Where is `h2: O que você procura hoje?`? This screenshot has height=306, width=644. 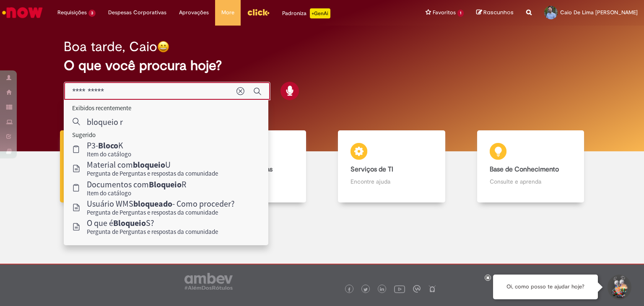
h2: O que você procura hoje? is located at coordinates (322, 66).